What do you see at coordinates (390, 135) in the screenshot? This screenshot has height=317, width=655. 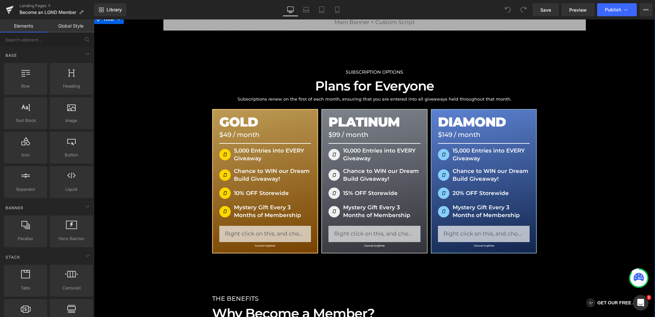 I see `p: 15,000 Entries into EVERY Giveaway` at bounding box center [390, 135].